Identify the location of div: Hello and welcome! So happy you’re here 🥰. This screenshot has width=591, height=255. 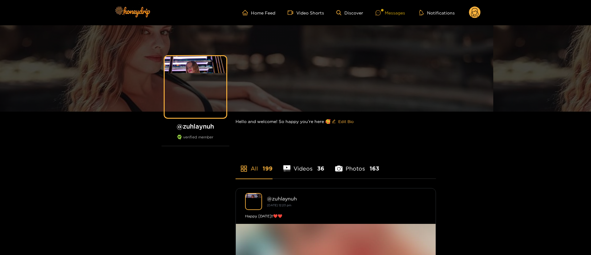
(336, 122).